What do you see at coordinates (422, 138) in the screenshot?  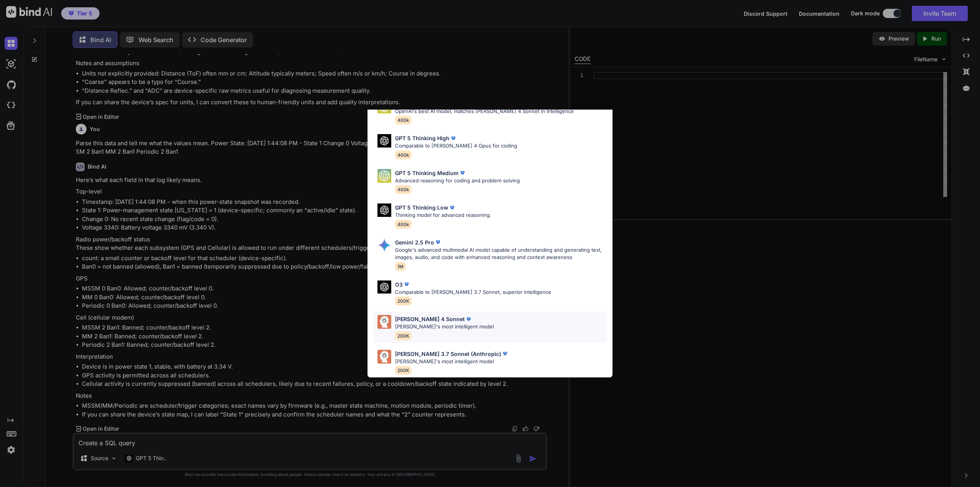 I see `p: GPT 5 Thinking High` at bounding box center [422, 138].